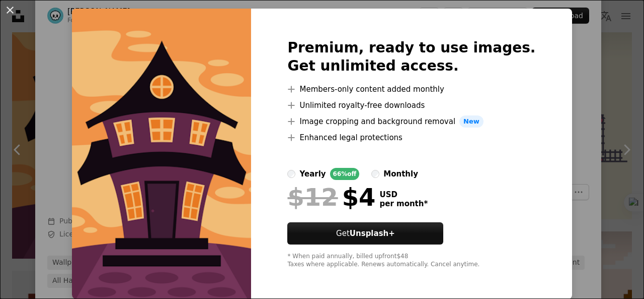 The image size is (644, 299). I want to click on span: $12, so click(313, 197).